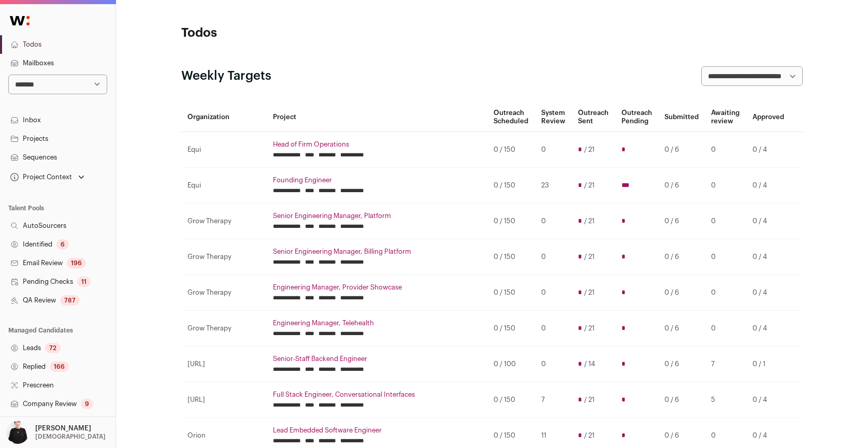  I want to click on a: Senior Engineering Manager, Platform, so click(377, 216).